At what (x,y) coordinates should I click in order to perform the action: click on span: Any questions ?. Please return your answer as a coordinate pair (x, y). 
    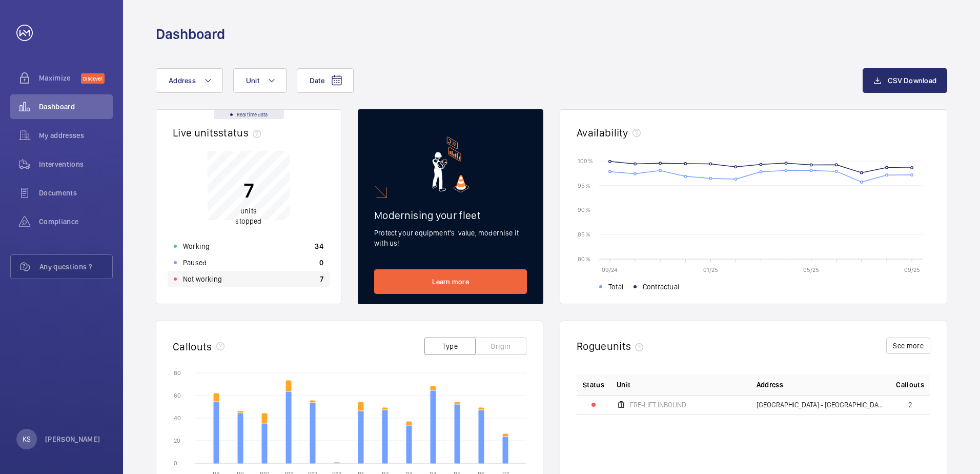
    Looking at the image, I should click on (76, 267).